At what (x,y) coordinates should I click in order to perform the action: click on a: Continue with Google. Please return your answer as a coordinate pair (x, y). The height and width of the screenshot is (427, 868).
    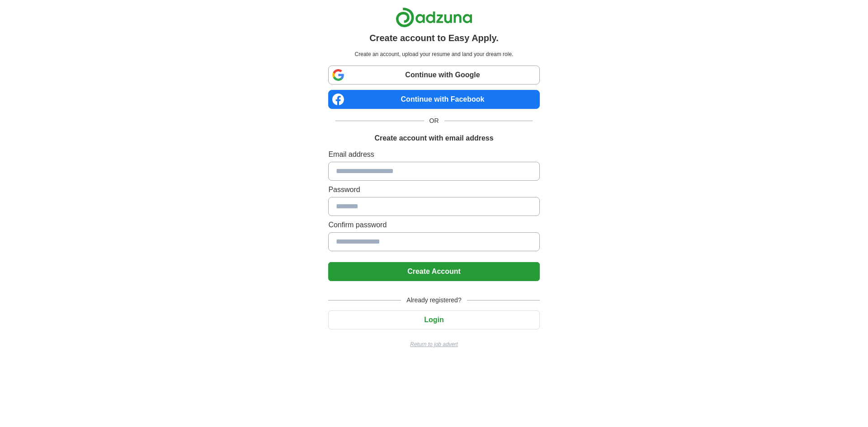
    Looking at the image, I should click on (434, 75).